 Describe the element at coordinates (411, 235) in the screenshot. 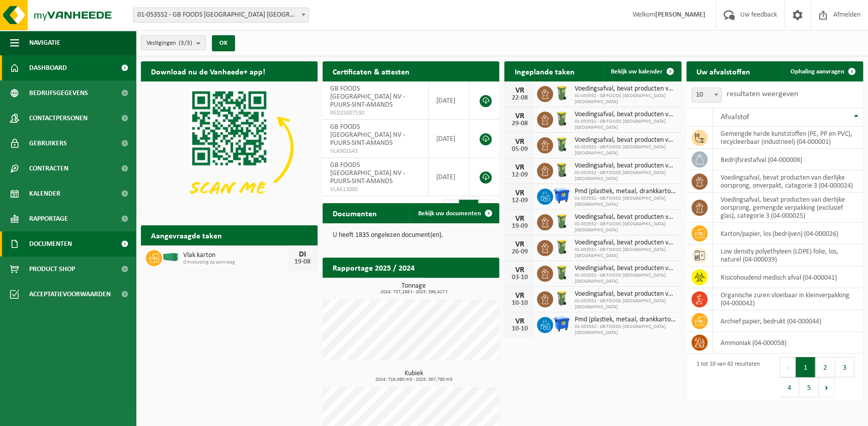

I see `p: U heeft 1835 ongelezen document(en).` at that location.